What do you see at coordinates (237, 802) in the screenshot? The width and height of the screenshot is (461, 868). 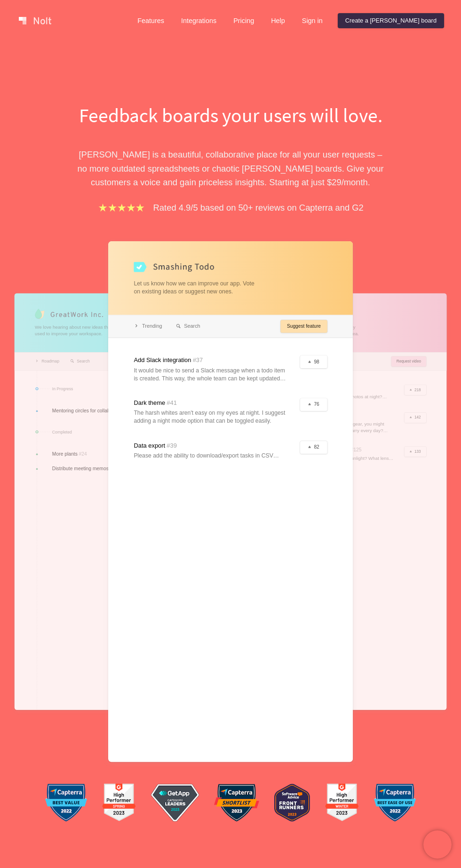 I see `img: capterra-3.4ae8dd4a3b.png` at bounding box center [237, 802].